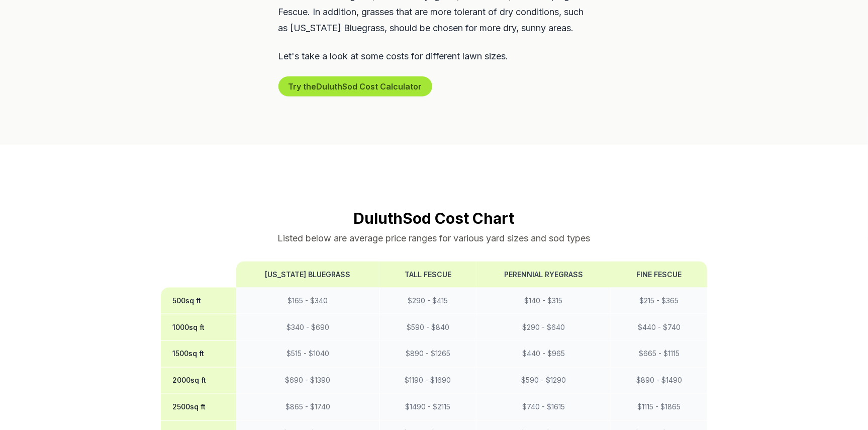  I want to click on th: 1000 sq ft, so click(199, 328).